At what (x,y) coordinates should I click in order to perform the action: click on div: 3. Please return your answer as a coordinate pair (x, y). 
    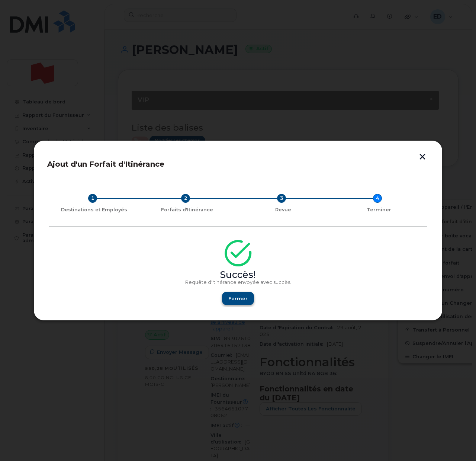
    Looking at the image, I should click on (281, 198).